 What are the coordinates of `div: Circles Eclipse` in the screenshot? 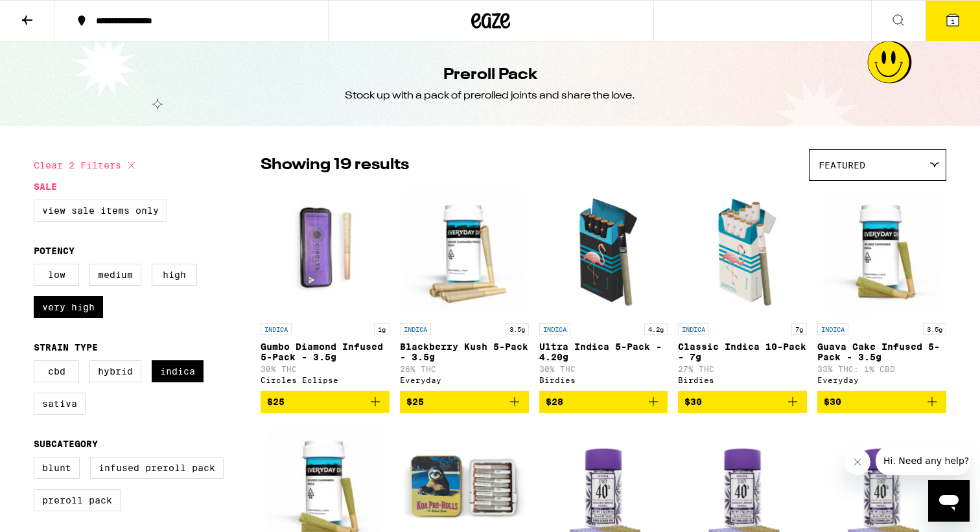 It's located at (325, 380).